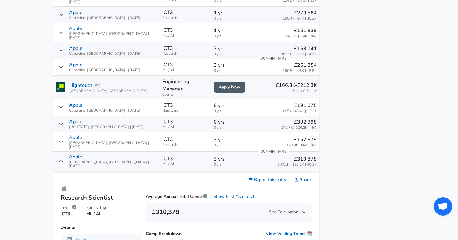  I want to click on span: Levels are a company's method of standardizing employee's scope of assumed ability, responsibilit..., so click(74, 208).